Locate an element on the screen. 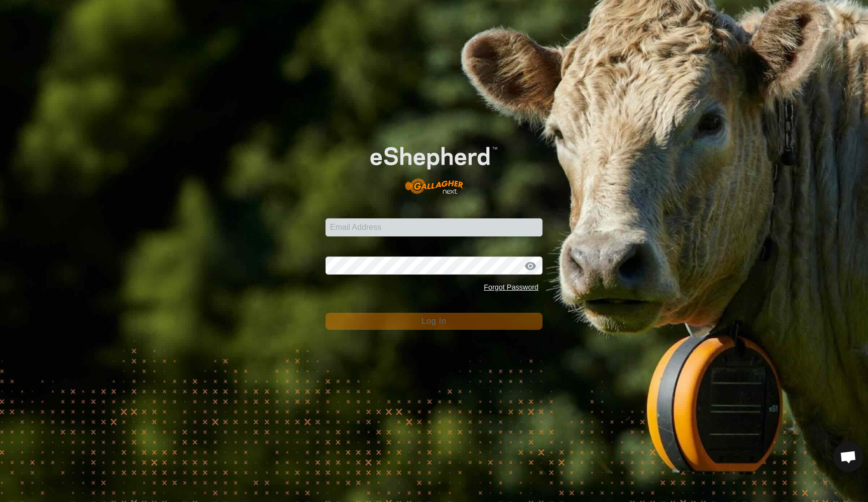 This screenshot has width=868, height=502. span: Log In is located at coordinates (433, 321).